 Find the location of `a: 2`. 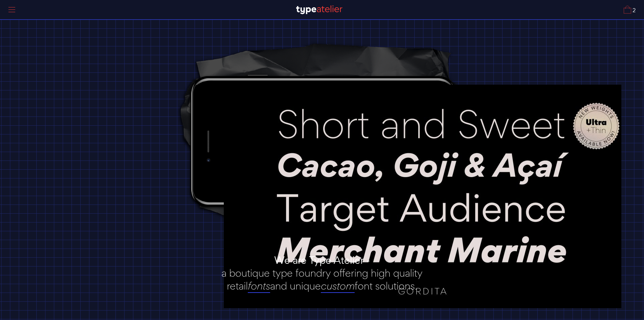

a: 2 is located at coordinates (630, 9).